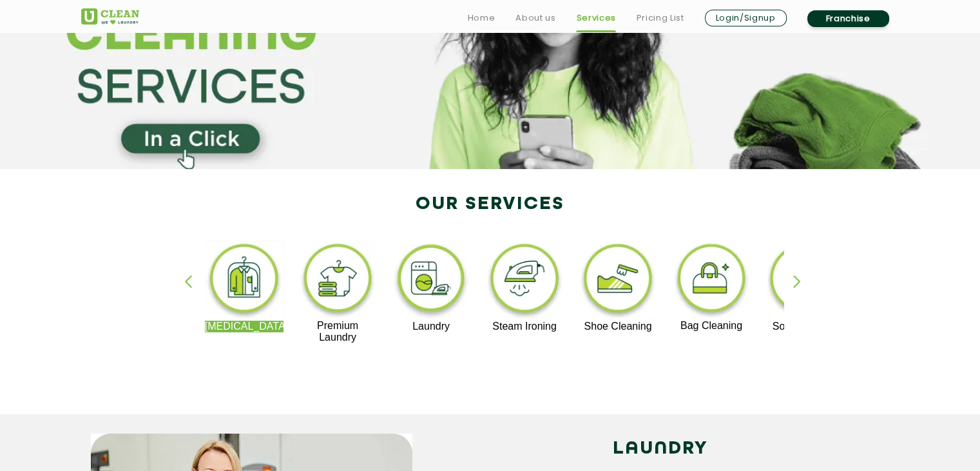 The height and width of the screenshot is (471, 980). Describe the element at coordinates (431, 280) in the screenshot. I see `img: laundry_cleaning_11zon.webp` at that location.